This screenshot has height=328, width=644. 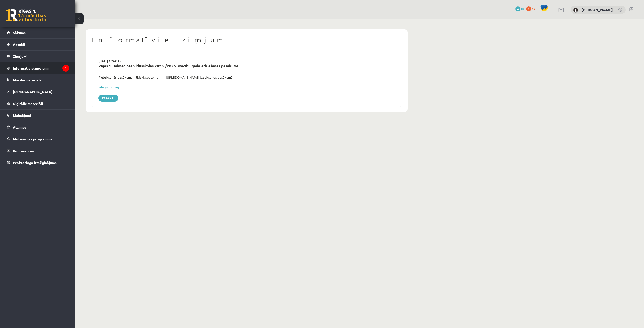 What do you see at coordinates (66, 68) in the screenshot?
I see `i: 1` at bounding box center [66, 68].